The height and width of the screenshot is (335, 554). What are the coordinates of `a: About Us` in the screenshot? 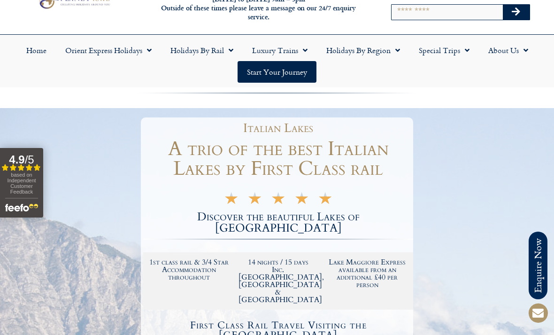 It's located at (508, 50).